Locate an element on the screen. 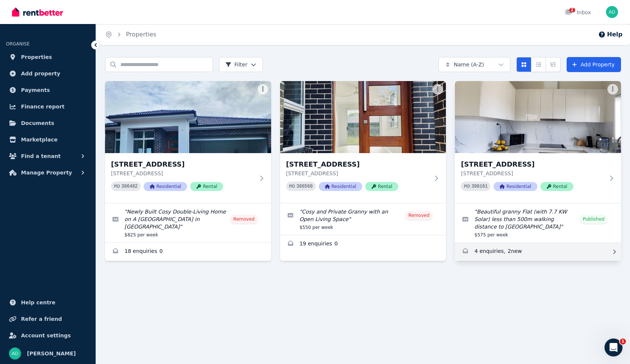 The height and width of the screenshot is (364, 630). span: Account settings is located at coordinates (46, 335).